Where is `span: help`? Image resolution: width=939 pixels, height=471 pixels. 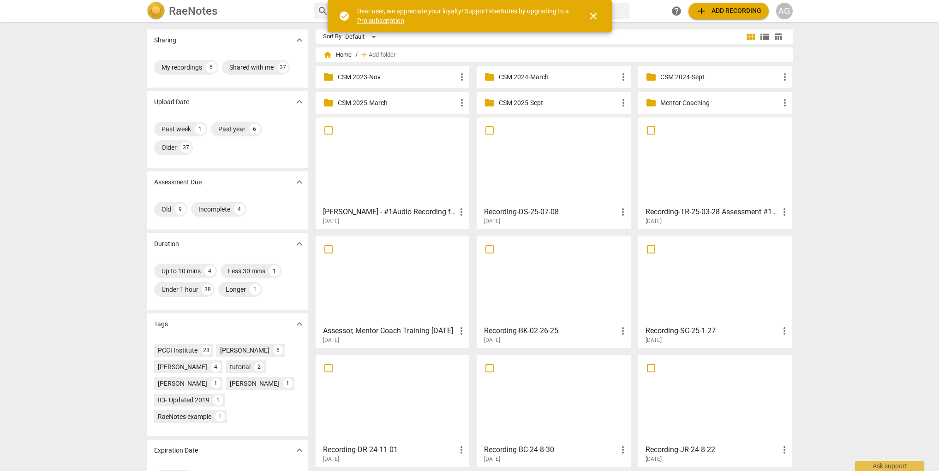
span: help is located at coordinates (676, 11).